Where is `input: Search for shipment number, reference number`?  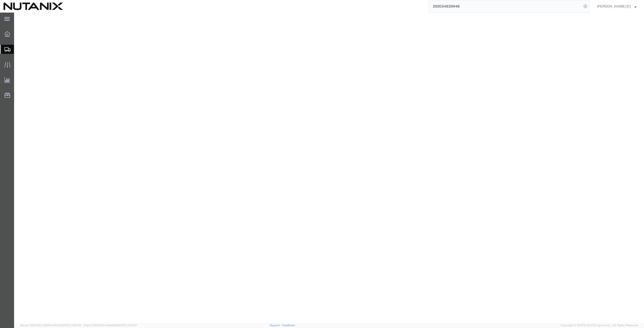 input: Search for shipment number, reference number is located at coordinates (506, 6).